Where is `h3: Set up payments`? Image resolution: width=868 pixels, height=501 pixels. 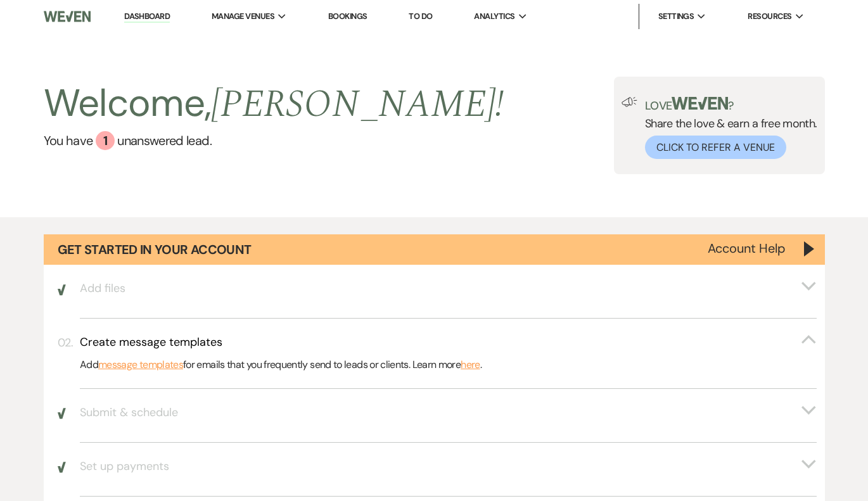 h3: Set up payments is located at coordinates (124, 467).